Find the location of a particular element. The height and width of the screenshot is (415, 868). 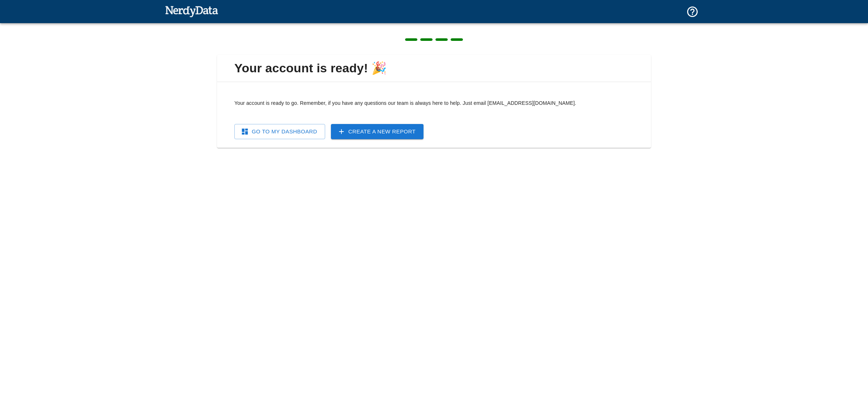

a: Go To My Dashboard is located at coordinates (280, 131).